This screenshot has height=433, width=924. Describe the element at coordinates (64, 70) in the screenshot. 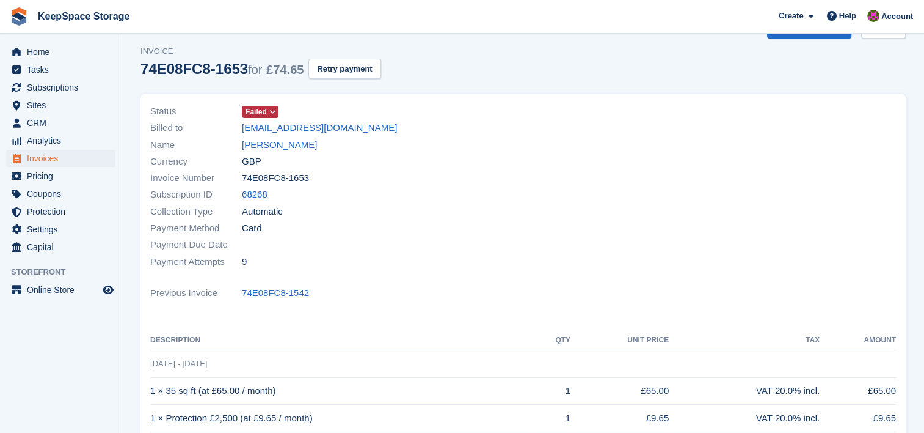

I see `span: Tasks` at that location.